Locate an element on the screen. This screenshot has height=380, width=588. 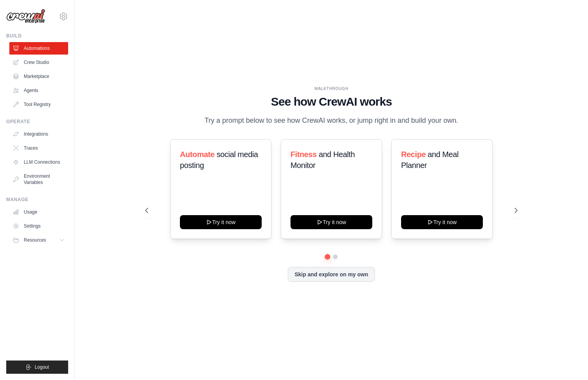
span: Automate is located at coordinates (197, 155).